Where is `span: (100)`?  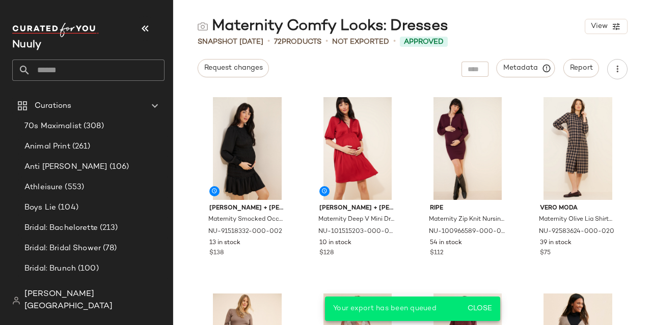 span: (100) is located at coordinates (87, 269).